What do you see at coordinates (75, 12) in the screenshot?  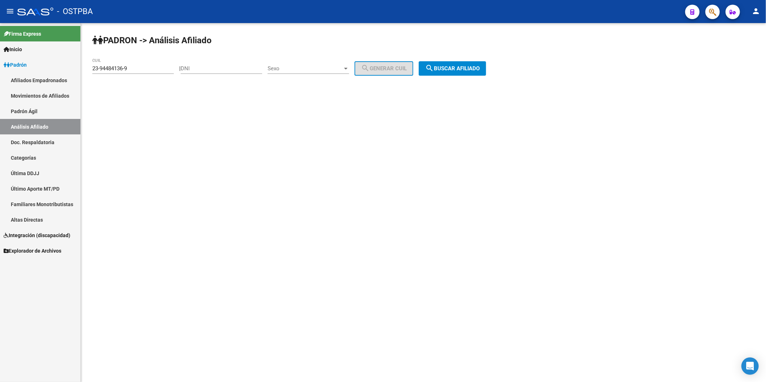 I see `span: - OSTPBA` at bounding box center [75, 12].